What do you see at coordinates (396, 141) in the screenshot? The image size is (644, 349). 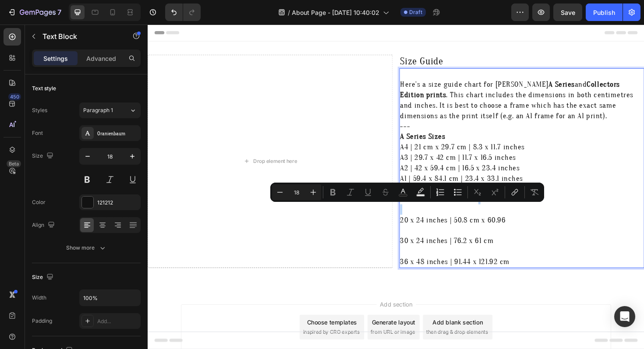 I see `p: A3 | 29.7 x 42 cm | 11.7 x 16.5 inches` at bounding box center [396, 141].